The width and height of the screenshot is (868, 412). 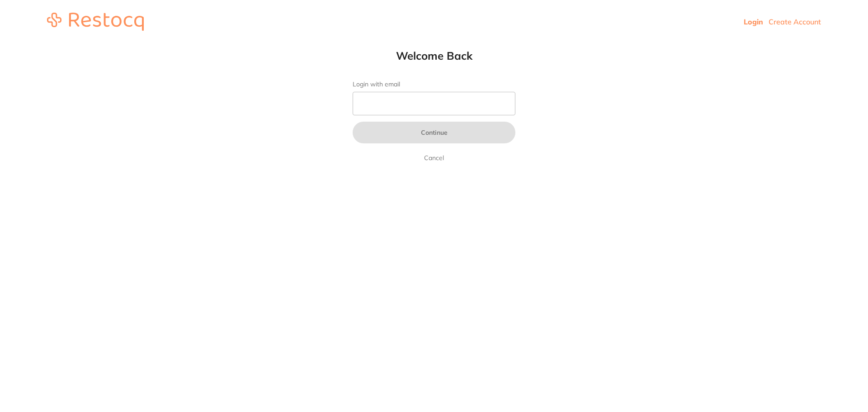 I want to click on a: Login, so click(x=753, y=22).